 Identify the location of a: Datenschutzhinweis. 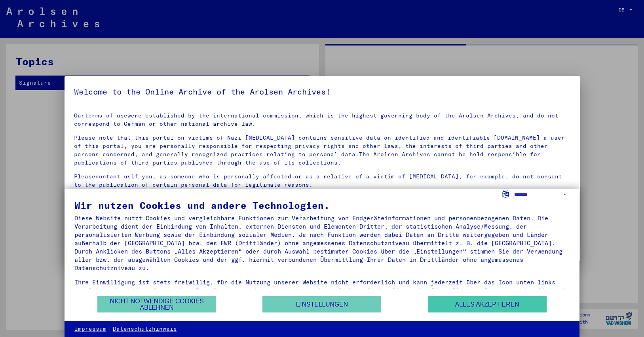
(145, 329).